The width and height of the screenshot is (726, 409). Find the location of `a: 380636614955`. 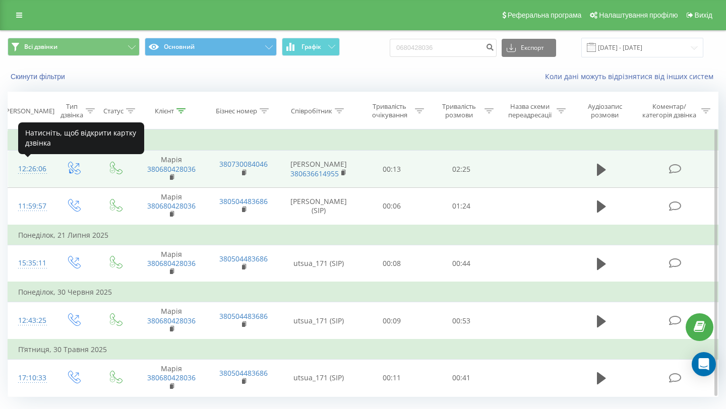

a: 380636614955 is located at coordinates (315, 173).